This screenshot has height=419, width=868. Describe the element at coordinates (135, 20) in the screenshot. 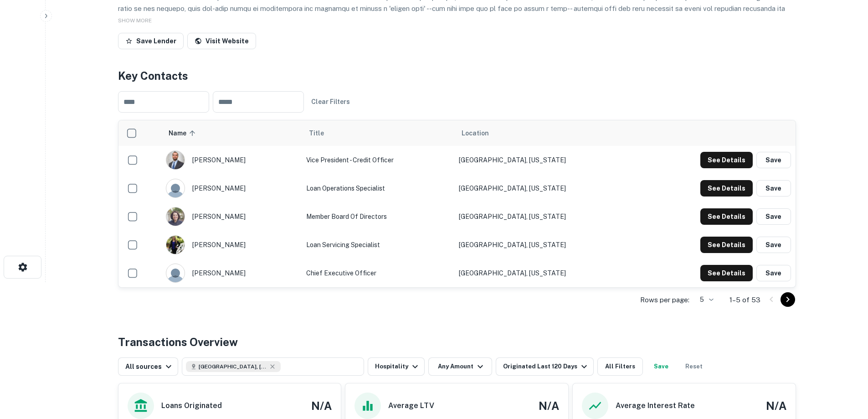

I see `span: SHOW MORE` at that location.